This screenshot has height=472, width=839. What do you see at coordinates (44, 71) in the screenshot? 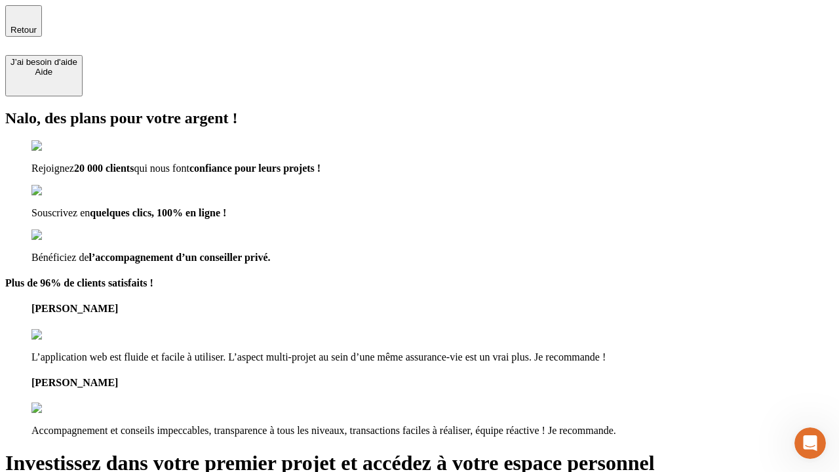
I see `div: Aide` at bounding box center [44, 71].